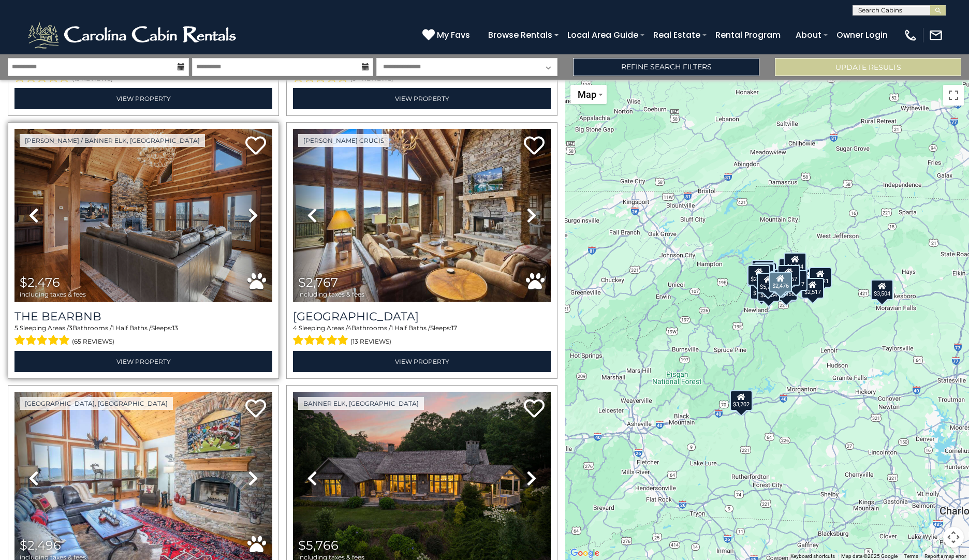  I want to click on a: The Bearbnb, so click(143, 317).